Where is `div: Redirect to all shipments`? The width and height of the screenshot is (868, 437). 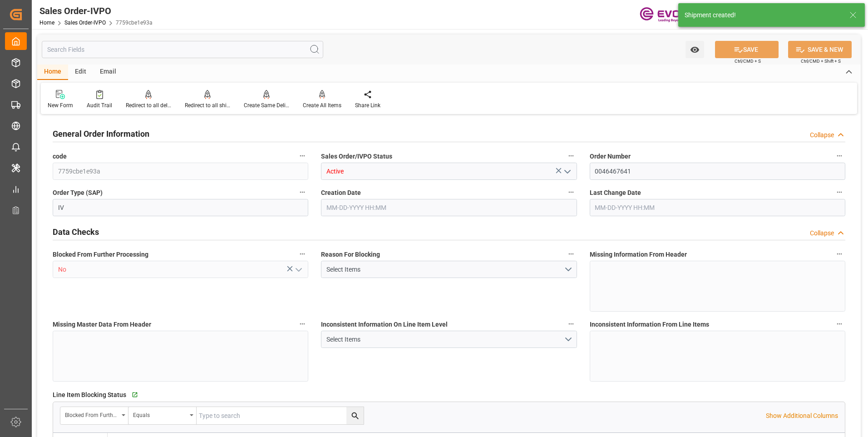
div: Redirect to all shipments is located at coordinates (208, 105).